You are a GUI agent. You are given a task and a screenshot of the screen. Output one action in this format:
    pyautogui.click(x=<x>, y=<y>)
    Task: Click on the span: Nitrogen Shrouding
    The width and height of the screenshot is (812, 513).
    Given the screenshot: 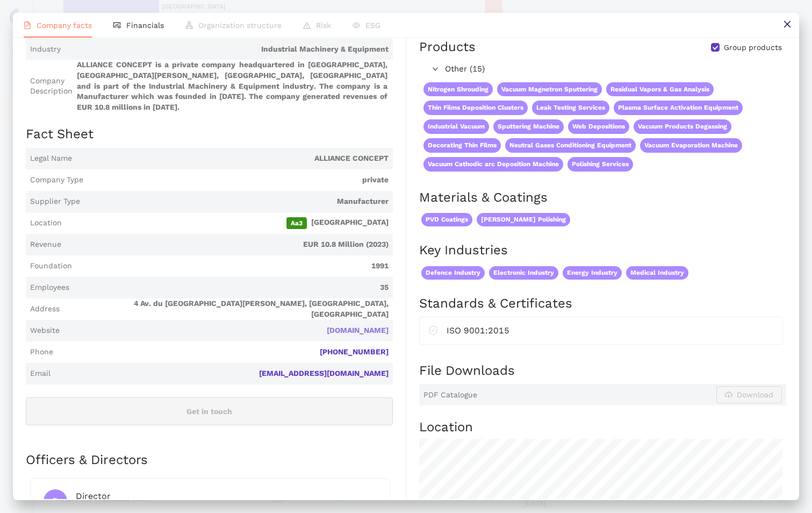 What is the action you would take?
    pyautogui.click(x=458, y=89)
    